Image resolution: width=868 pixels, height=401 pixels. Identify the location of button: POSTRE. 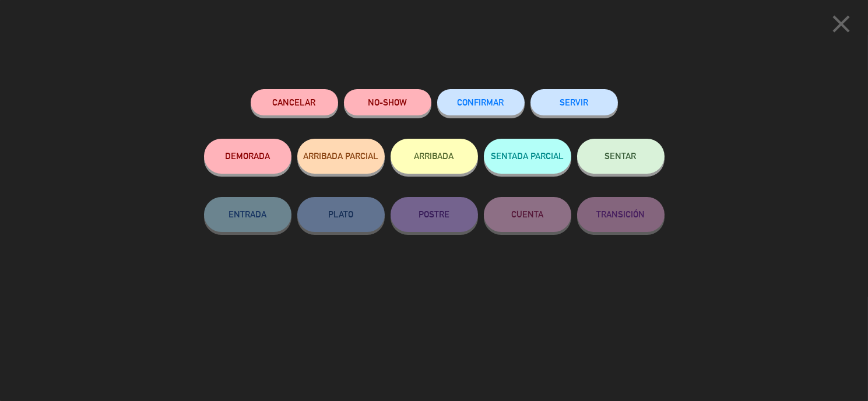
(435, 215).